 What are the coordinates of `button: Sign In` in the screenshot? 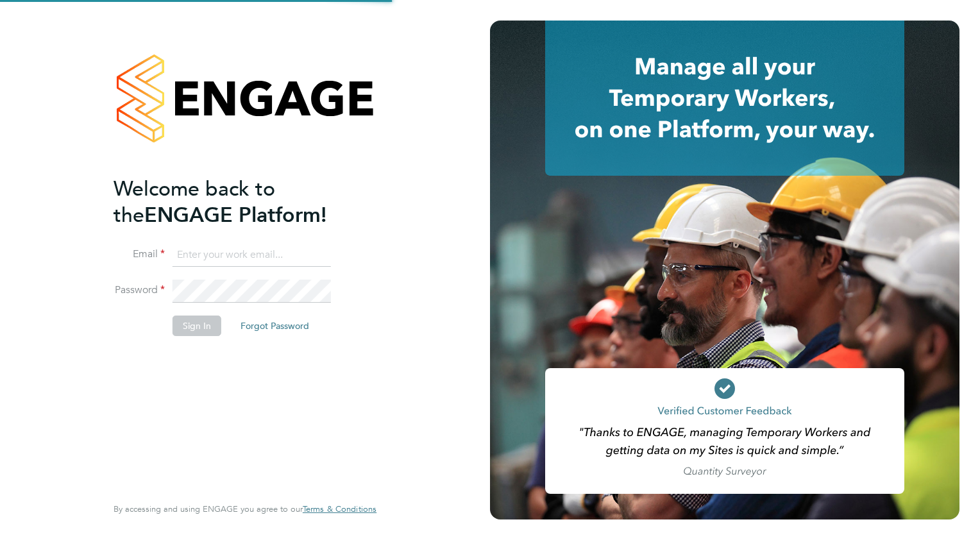 It's located at (197, 326).